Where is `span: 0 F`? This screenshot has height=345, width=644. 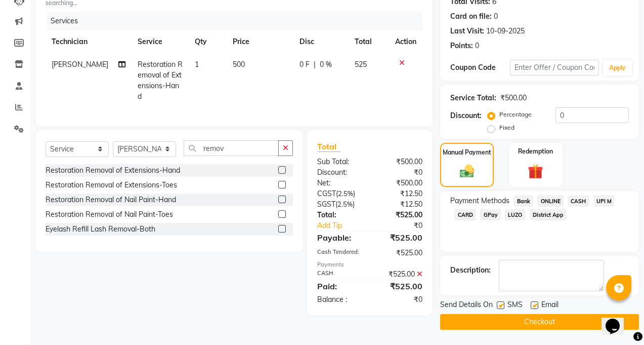 span: 0 F is located at coordinates (304, 64).